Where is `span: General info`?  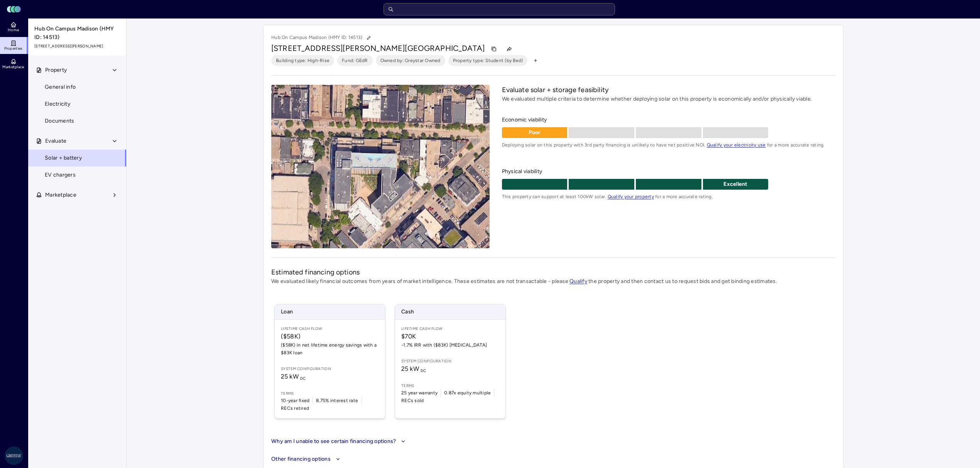 span: General info is located at coordinates (60, 88).